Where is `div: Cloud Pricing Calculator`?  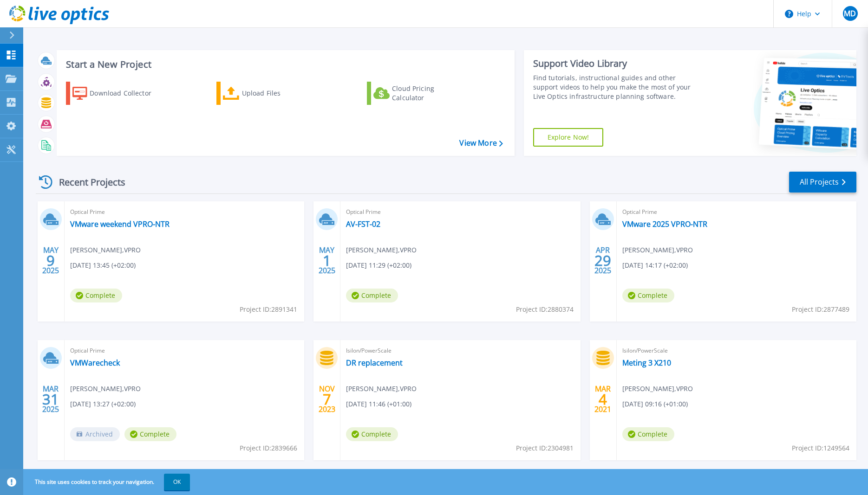
div: Cloud Pricing Calculator is located at coordinates (429, 93).